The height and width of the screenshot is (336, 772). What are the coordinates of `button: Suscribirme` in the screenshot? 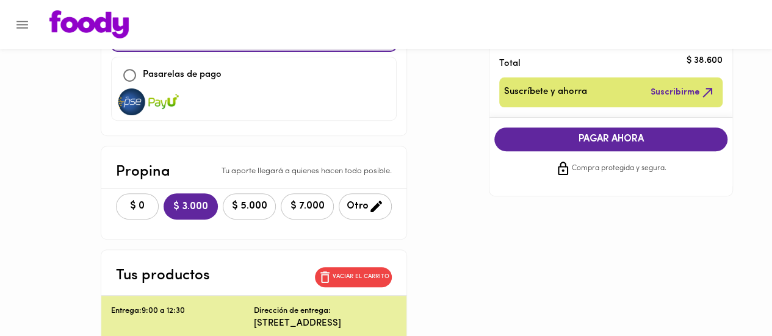 It's located at (683, 92).